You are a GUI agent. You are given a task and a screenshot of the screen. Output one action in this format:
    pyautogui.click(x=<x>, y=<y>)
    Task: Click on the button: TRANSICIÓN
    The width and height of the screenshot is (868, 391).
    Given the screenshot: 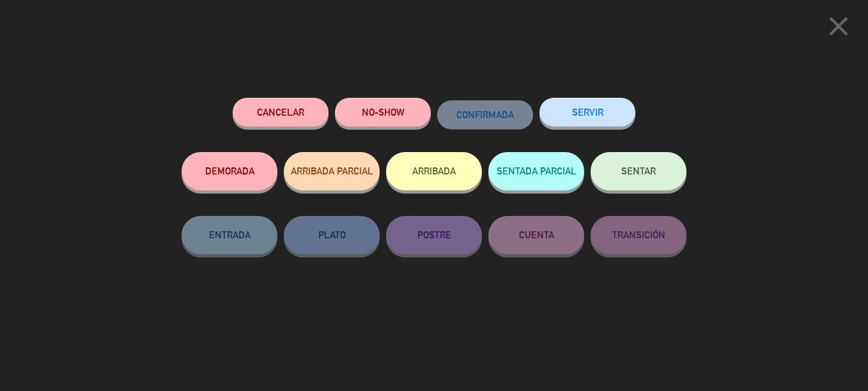 What is the action you would take?
    pyautogui.click(x=639, y=235)
    